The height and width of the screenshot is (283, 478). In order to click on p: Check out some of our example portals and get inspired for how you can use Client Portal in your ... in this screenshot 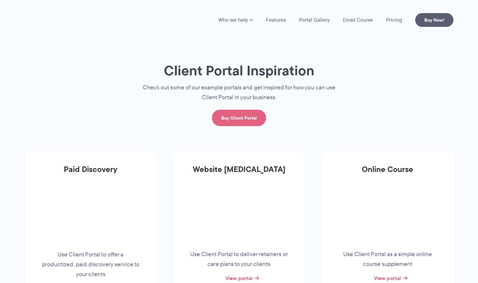, I will do `click(239, 93)`.